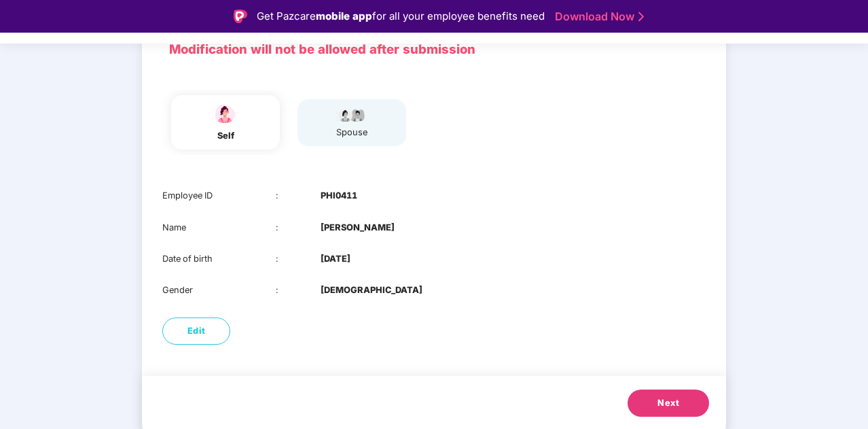 The height and width of the screenshot is (429, 868). What do you see at coordinates (668, 403) in the screenshot?
I see `button: Next` at bounding box center [668, 403].